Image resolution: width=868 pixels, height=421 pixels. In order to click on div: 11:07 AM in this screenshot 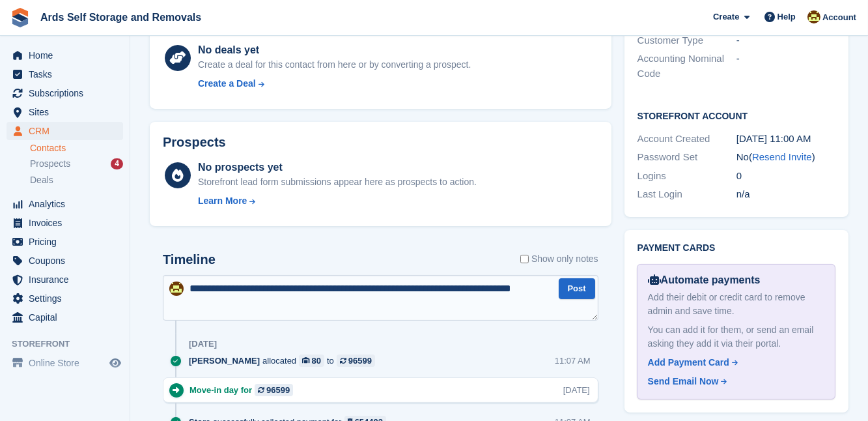, I will do `click(573, 360)`.